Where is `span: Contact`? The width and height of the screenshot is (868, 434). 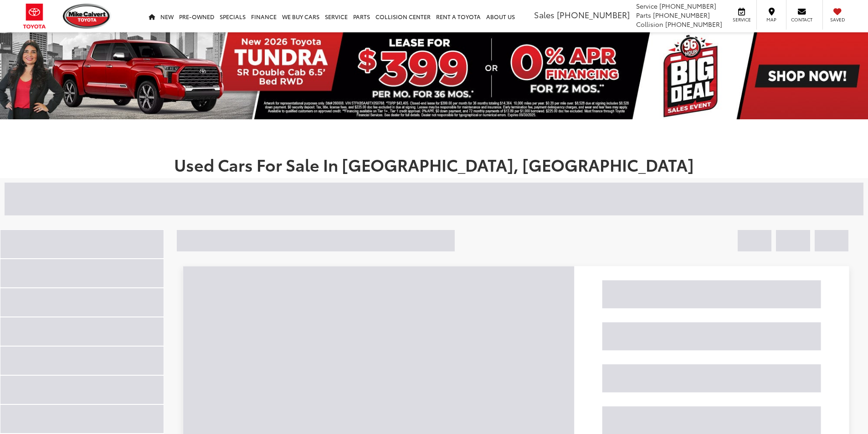 span: Contact is located at coordinates (801, 20).